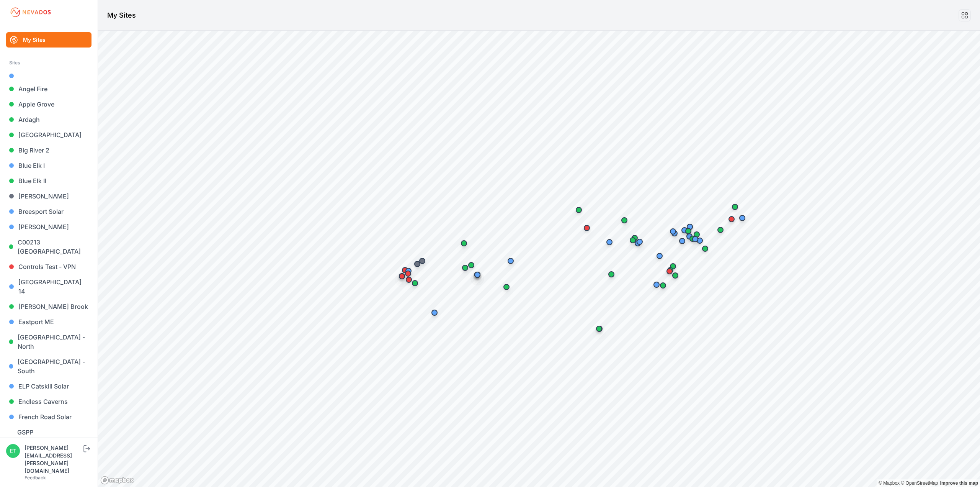 The image size is (980, 487). Describe the element at coordinates (538, 259) in the screenshot. I see `canvas: Map` at that location.